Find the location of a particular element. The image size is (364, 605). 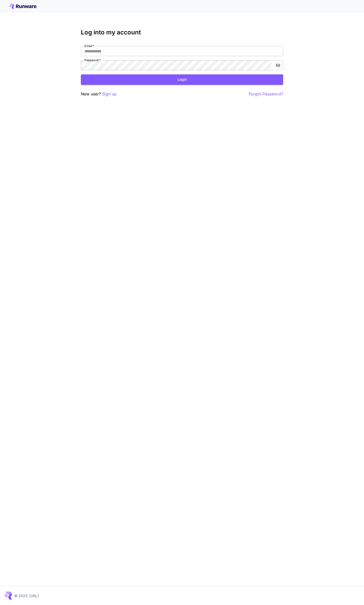

h3: Log into my account is located at coordinates (182, 33).